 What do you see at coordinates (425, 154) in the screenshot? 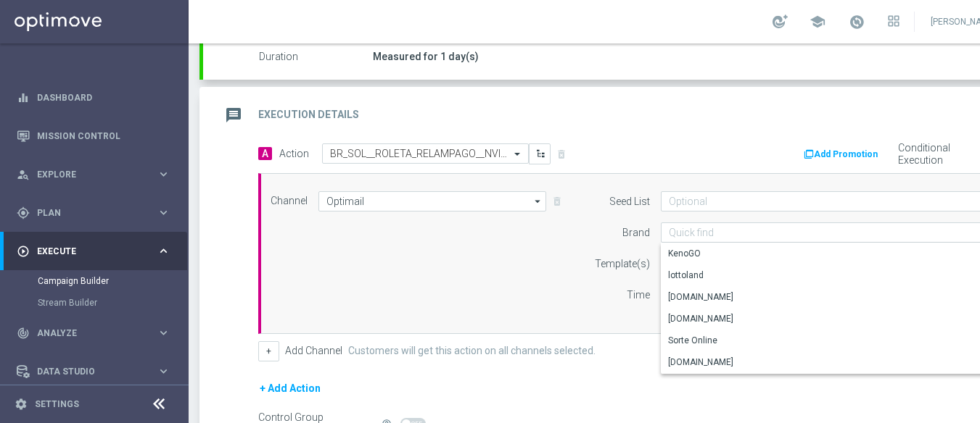
I see `ng-select: BR_SOL__ROLETA_RELAMPAGO__NVIP_EMA_TAC_GM` at bounding box center [425, 154].